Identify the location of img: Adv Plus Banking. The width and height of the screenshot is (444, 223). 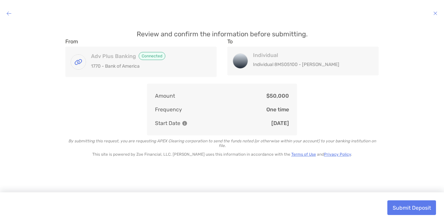
(78, 62).